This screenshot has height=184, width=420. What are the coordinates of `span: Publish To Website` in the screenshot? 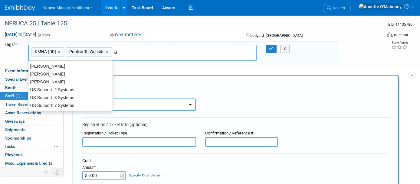 It's located at (86, 52).